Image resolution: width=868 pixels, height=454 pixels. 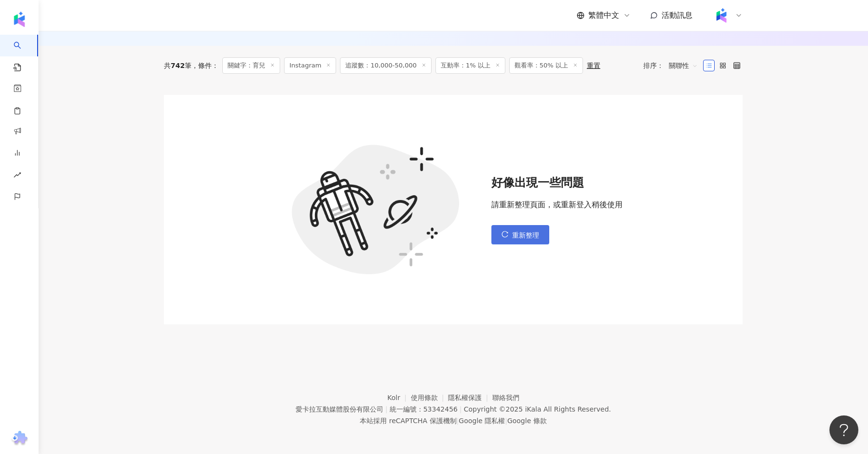 What do you see at coordinates (251, 66) in the screenshot?
I see `span: 關鍵字：育兒` at bounding box center [251, 66].